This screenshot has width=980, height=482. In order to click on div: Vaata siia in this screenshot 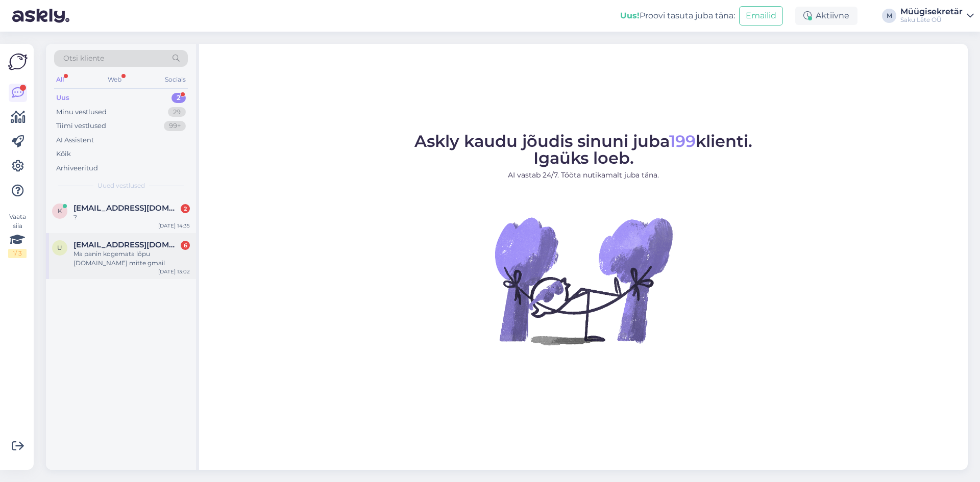, I will do `click(17, 235)`.